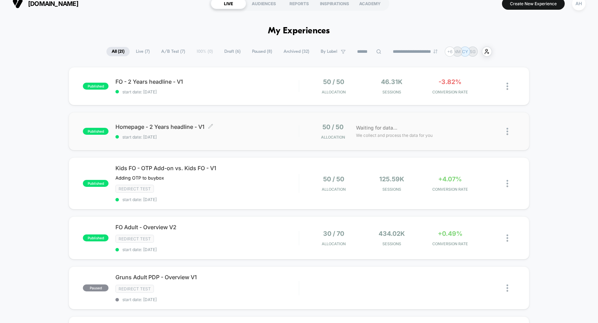 The image size is (598, 323). I want to click on span: paused, so click(96, 287).